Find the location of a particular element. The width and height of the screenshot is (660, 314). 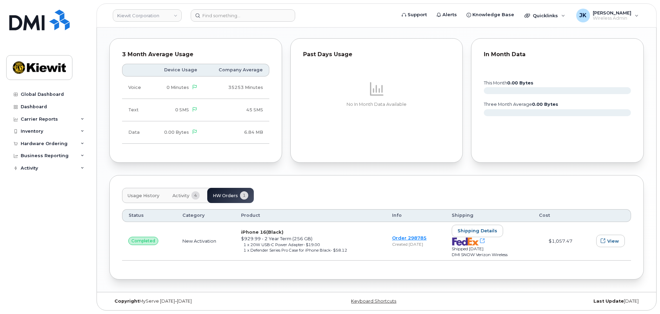

span: Alerts is located at coordinates (450, 15).